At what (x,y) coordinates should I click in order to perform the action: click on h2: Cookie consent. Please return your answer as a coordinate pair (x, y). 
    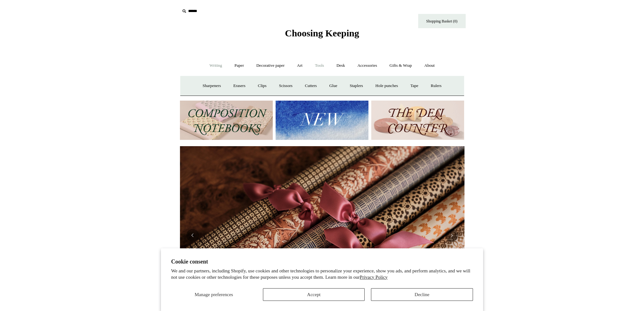
    Looking at the image, I should click on (322, 262).